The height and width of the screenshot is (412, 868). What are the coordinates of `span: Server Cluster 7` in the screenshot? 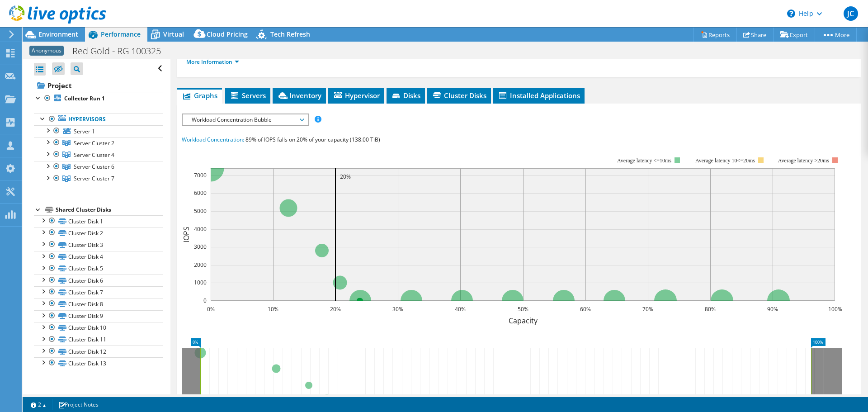 It's located at (94, 178).